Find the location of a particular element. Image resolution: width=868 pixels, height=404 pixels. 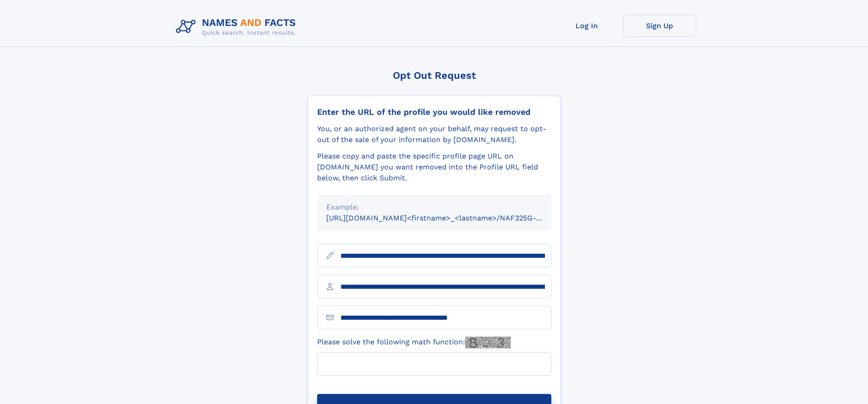

a: Log In is located at coordinates (587, 25).